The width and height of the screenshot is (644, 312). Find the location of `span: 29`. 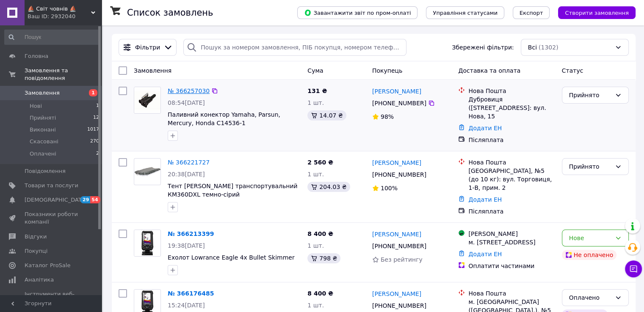

span: 29 is located at coordinates (85, 200).